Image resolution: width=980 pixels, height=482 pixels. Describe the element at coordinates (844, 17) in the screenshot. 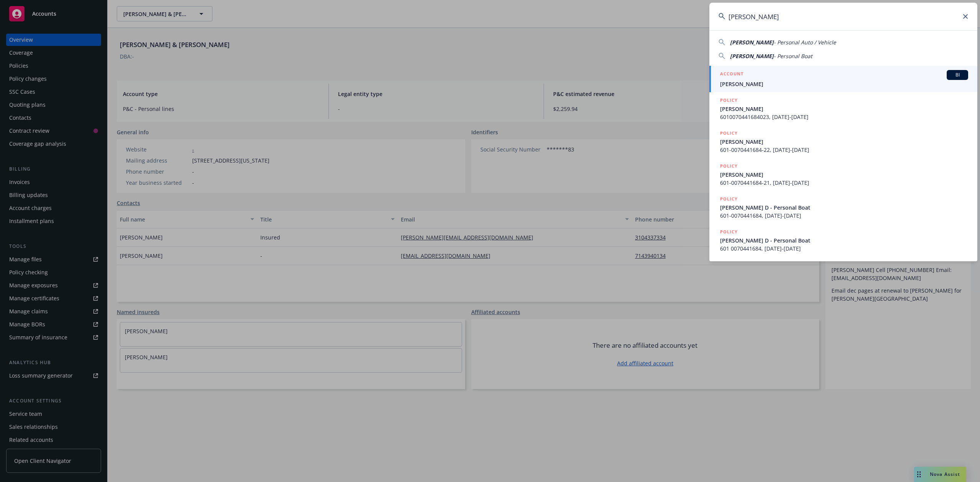

I see `input: Search...` at that location.